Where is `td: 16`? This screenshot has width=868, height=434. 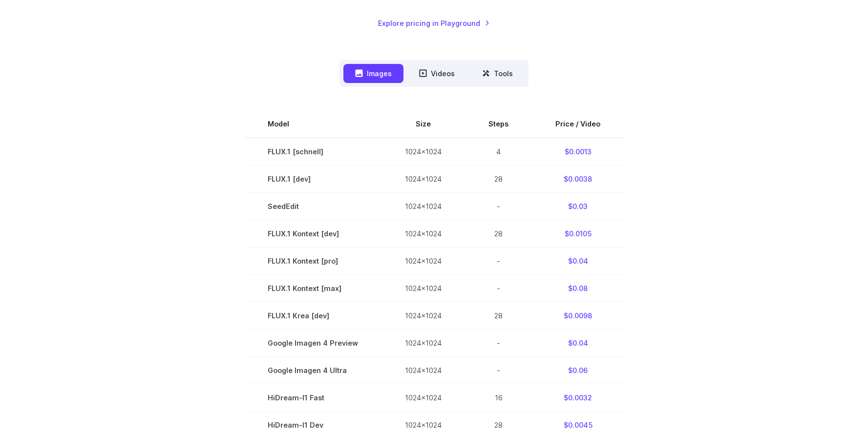 td: 16 is located at coordinates (498, 398).